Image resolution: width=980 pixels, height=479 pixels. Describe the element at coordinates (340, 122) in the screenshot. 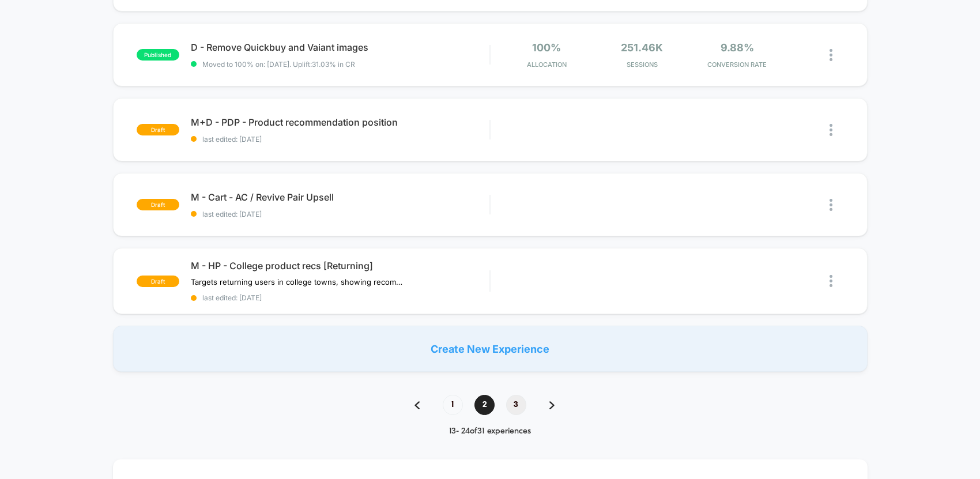

I see `span: M+D - PDP - Product recommendation position` at that location.